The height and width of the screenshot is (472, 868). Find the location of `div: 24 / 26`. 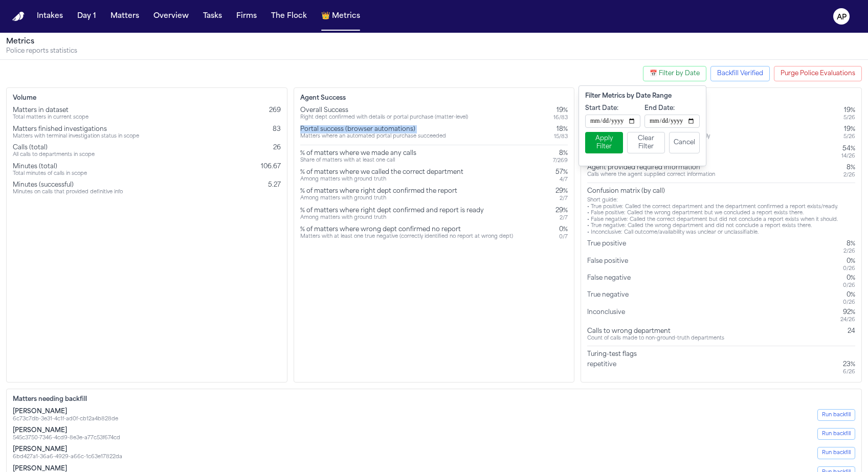

div: 24 / 26 is located at coordinates (848, 320).